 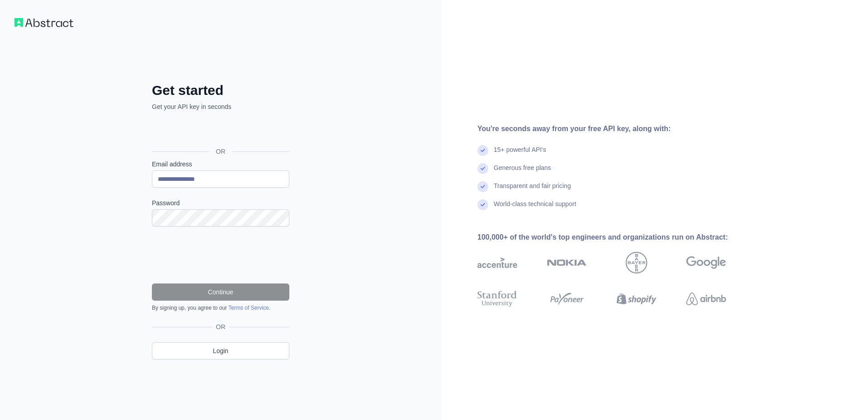 What do you see at coordinates (520, 154) in the screenshot?
I see `div: 15+ powerful API's` at bounding box center [520, 154].